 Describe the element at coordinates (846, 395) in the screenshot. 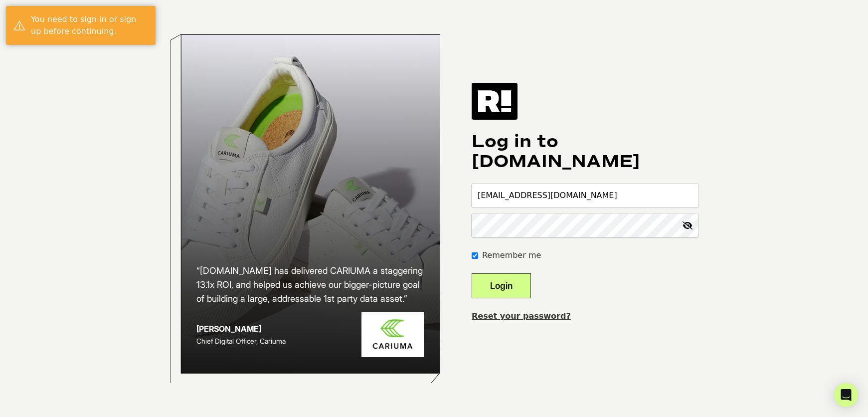

I see `div: Open Intercom Messenger` at that location.